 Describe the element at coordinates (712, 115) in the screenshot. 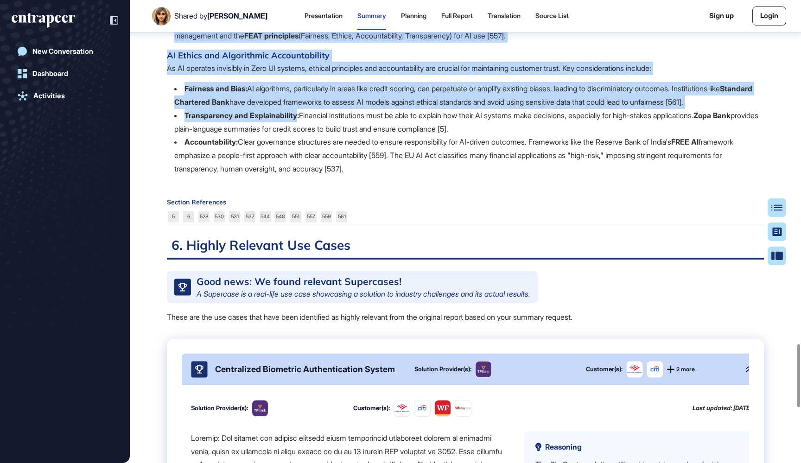

I see `b: Zopa Bank` at that location.